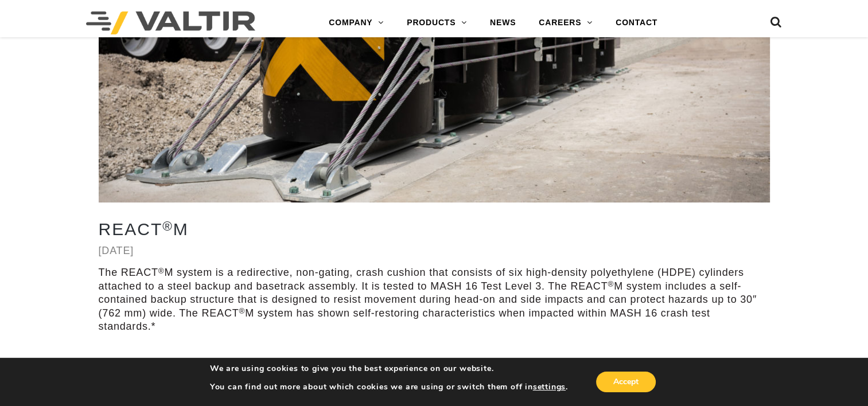 This screenshot has width=868, height=406. What do you see at coordinates (356, 23) in the screenshot?
I see `a: COMPANY` at bounding box center [356, 23].